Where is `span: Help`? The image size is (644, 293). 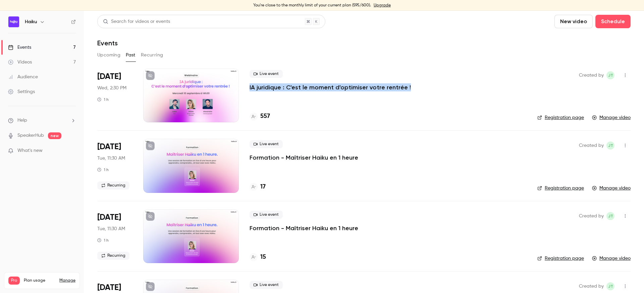
span: Help is located at coordinates (22, 120).